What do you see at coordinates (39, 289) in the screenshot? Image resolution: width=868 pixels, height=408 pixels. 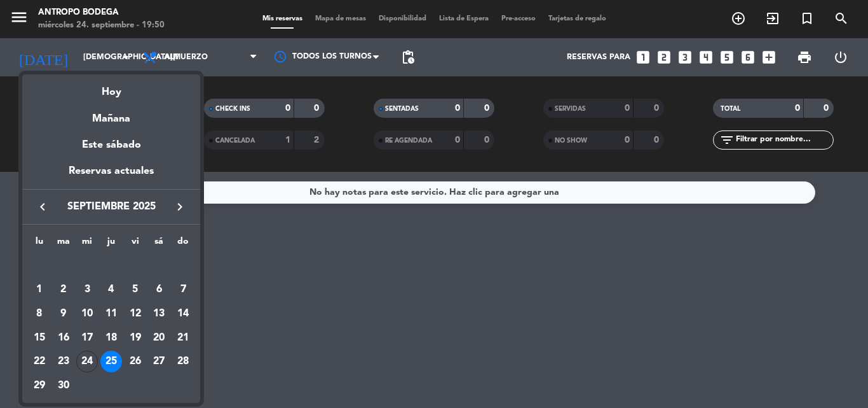 I see `div: 1` at bounding box center [39, 289].